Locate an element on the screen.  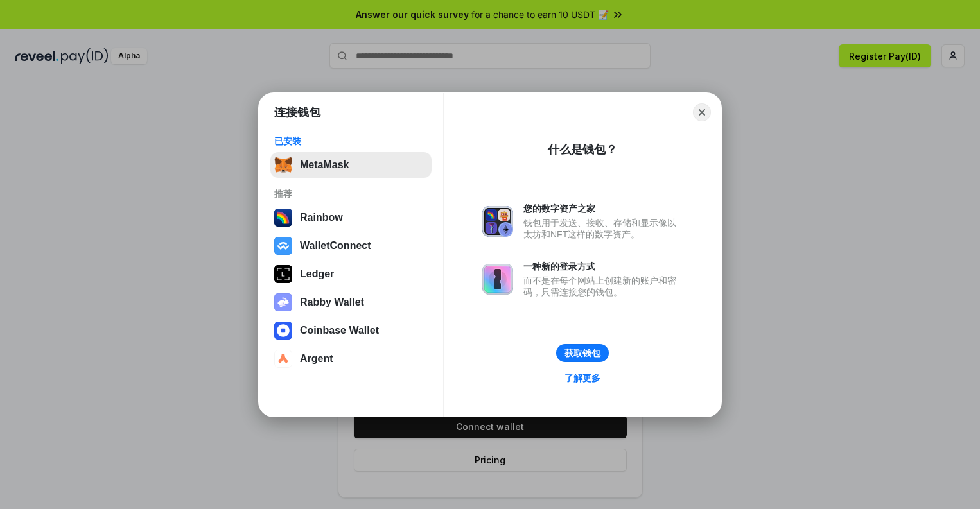
button: WalletConnect is located at coordinates (351, 246).